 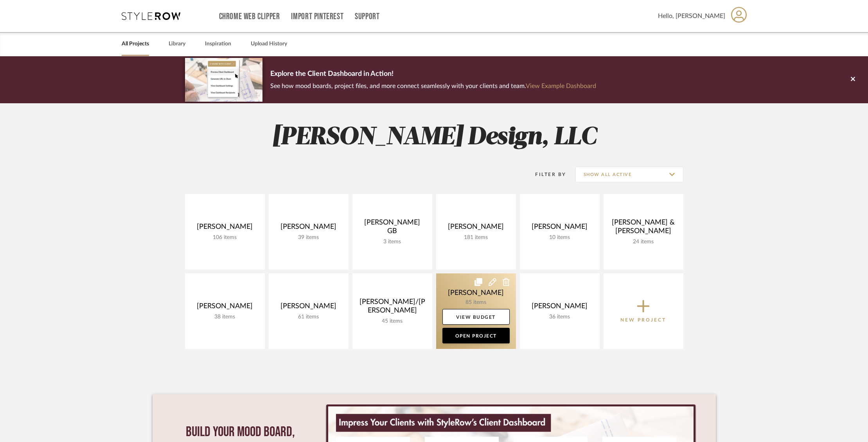 What do you see at coordinates (476, 317) in the screenshot?
I see `a: View Budget` at bounding box center [476, 317].